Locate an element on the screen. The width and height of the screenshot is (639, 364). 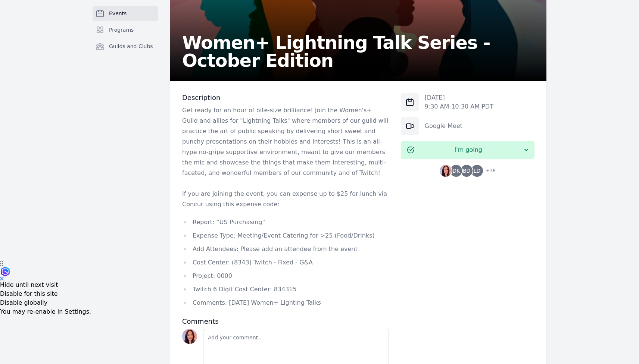
a: Events is located at coordinates (126, 13).